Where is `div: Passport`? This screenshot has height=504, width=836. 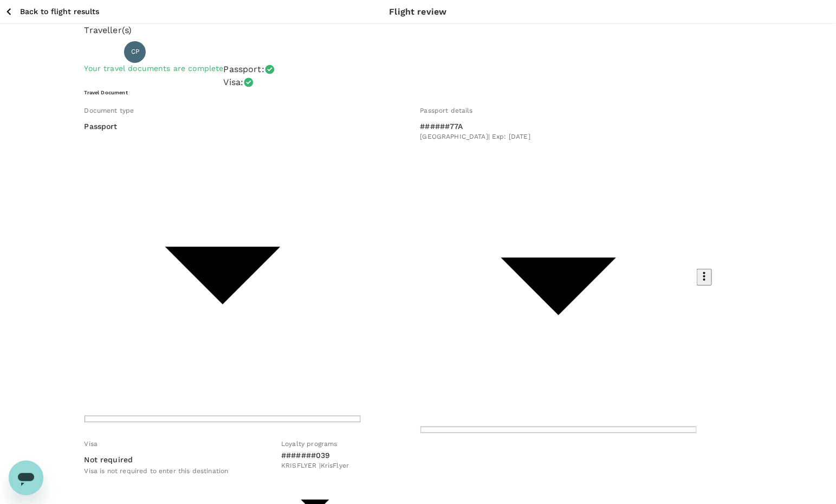 div: Passport is located at coordinates (223, 126).